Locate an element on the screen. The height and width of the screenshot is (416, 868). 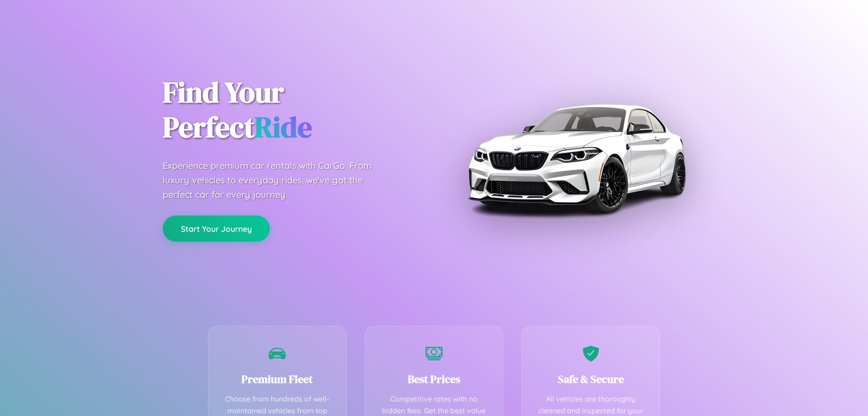
h1: Find Your Perfect is located at coordinates (292, 110).